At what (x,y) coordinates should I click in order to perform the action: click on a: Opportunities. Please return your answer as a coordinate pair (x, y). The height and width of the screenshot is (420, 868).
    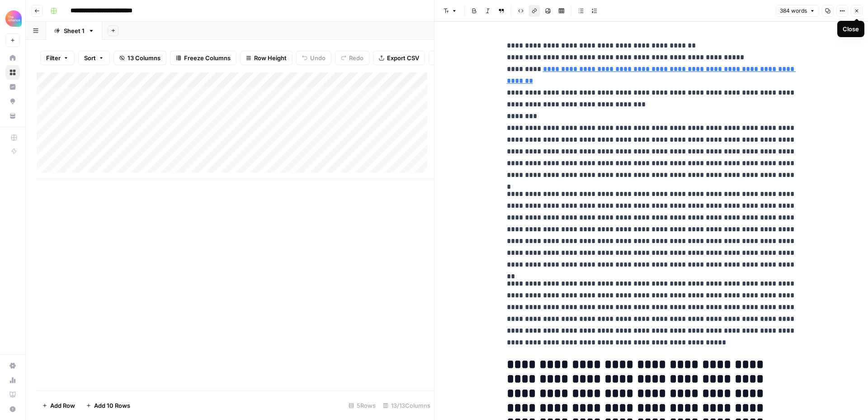
    Looking at the image, I should click on (13, 102).